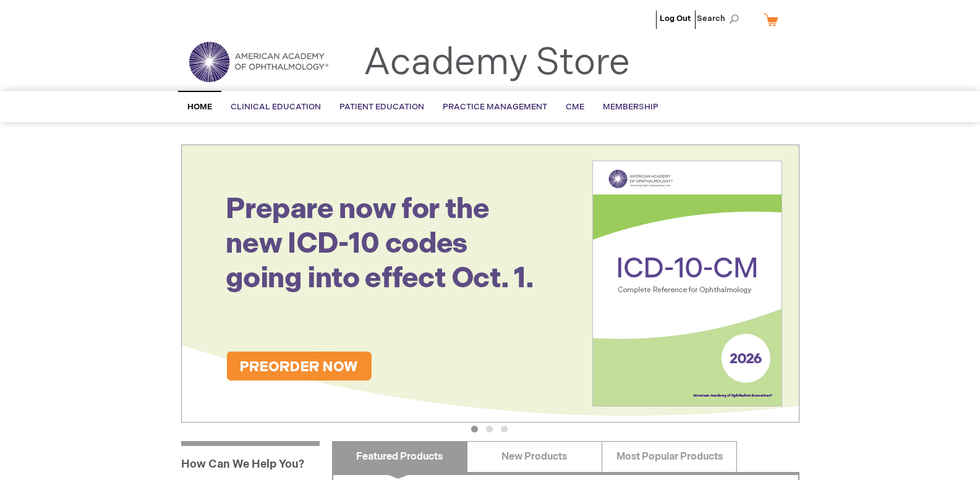  What do you see at coordinates (669, 457) in the screenshot?
I see `a: Most Popular Products` at bounding box center [669, 457].